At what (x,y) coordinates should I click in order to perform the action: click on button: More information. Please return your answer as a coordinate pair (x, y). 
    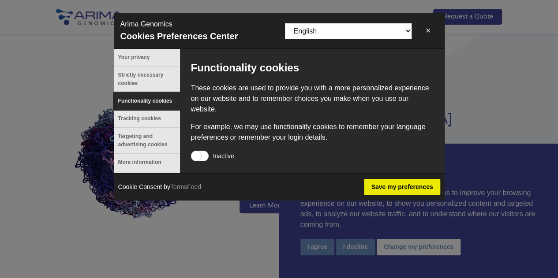
    Looking at the image, I should click on (147, 162).